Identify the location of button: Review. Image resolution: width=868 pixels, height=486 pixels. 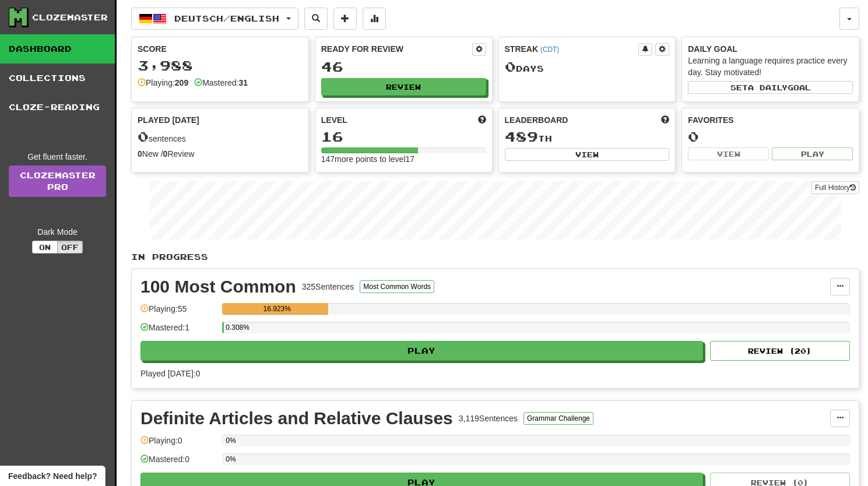
(404, 87).